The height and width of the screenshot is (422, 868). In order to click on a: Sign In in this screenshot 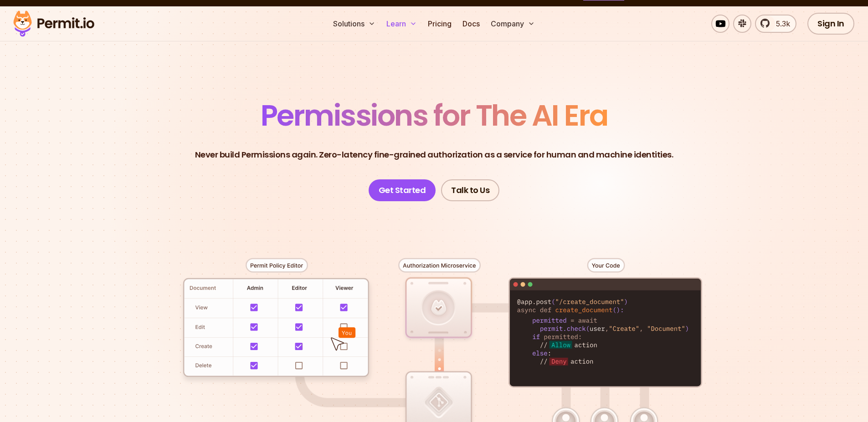, I will do `click(830, 23)`.